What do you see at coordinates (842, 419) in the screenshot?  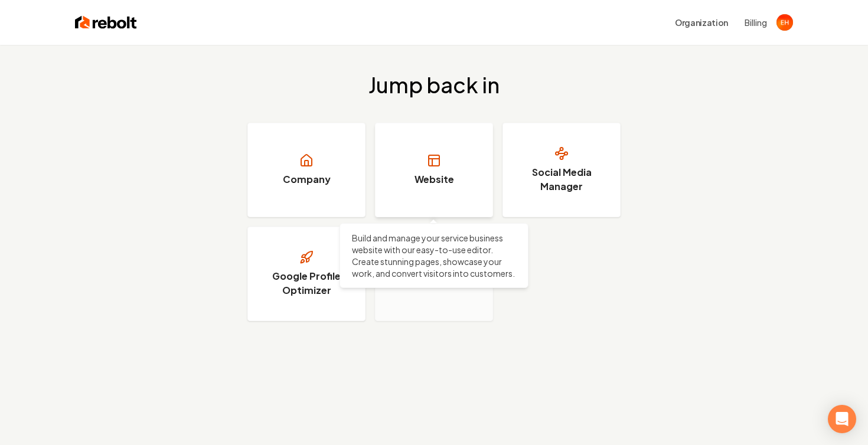 I see `div: Open Intercom Messenger` at bounding box center [842, 419].